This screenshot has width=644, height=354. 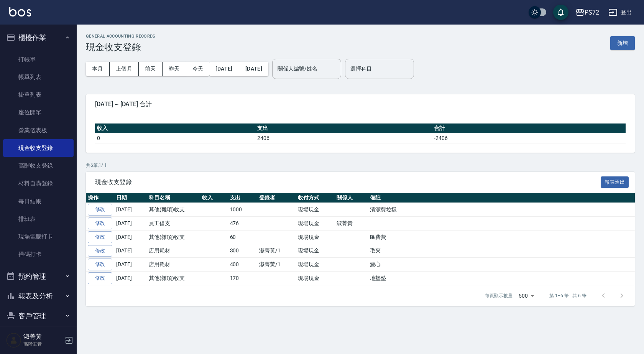 I want to click on a: 報表匯出, so click(x=615, y=181).